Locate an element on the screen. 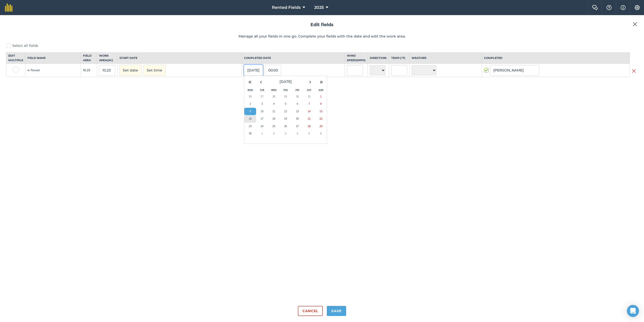 Image resolution: width=644 pixels, height=322 pixels. th: Start date is located at coordinates (179, 58).